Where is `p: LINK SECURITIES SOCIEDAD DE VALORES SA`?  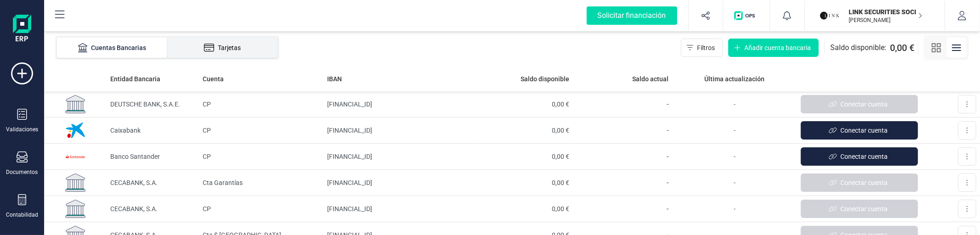 p: LINK SECURITIES SOCIEDAD DE VALORES SA is located at coordinates (886, 11).